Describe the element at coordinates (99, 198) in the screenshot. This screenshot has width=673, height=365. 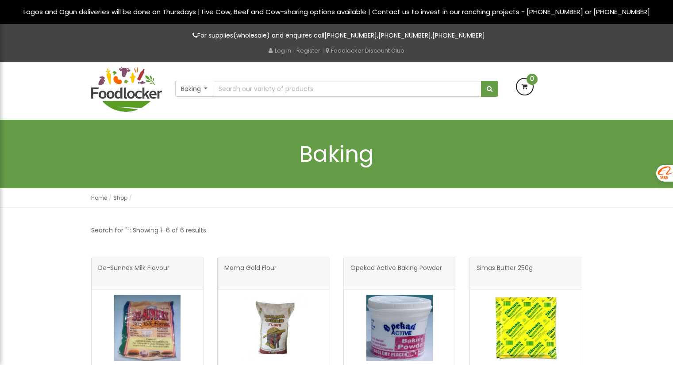
I see `a: Home` at that location.